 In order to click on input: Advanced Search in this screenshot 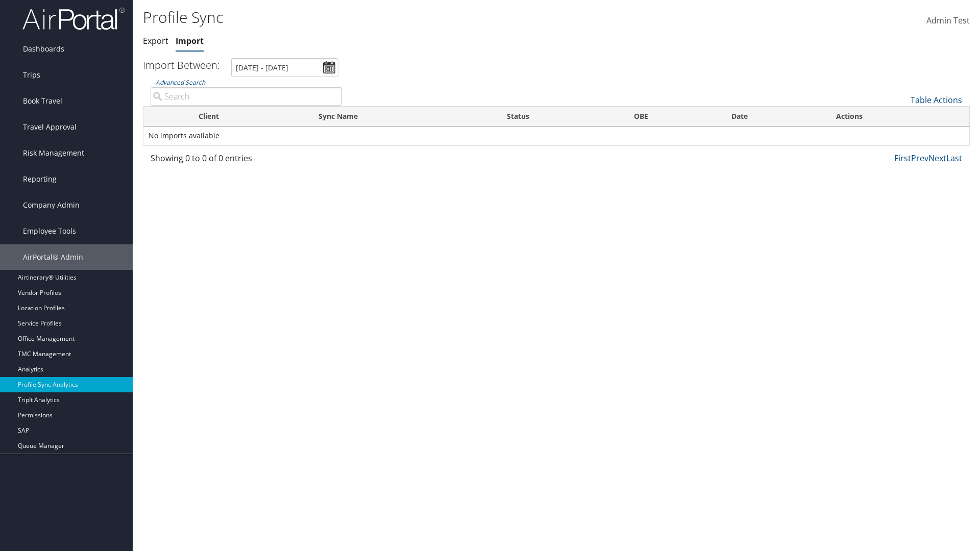, I will do `click(246, 97)`.